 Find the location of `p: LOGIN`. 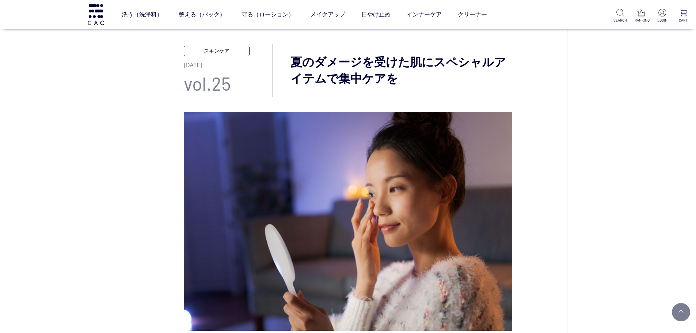

p: LOGIN is located at coordinates (662, 20).